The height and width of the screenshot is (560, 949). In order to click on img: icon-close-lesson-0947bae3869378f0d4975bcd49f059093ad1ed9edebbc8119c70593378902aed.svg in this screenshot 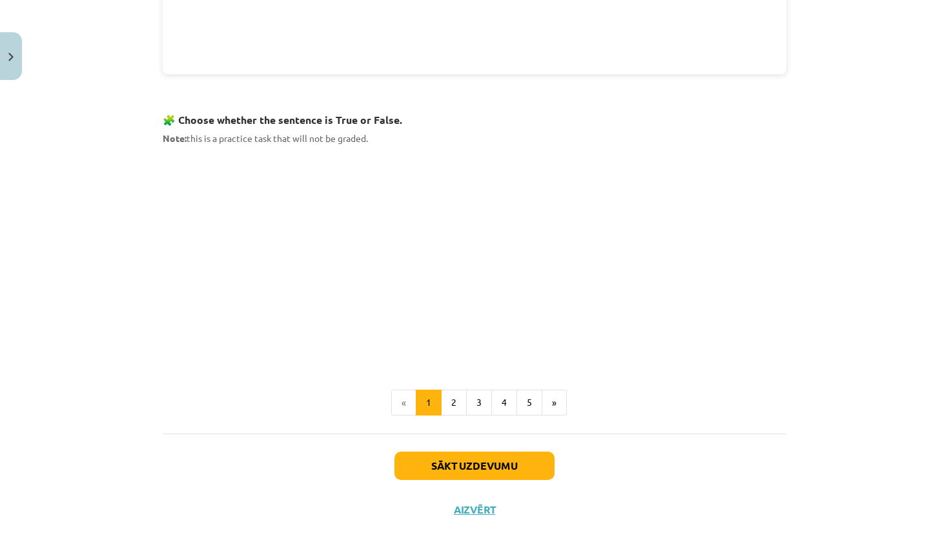, I will do `click(11, 57)`.